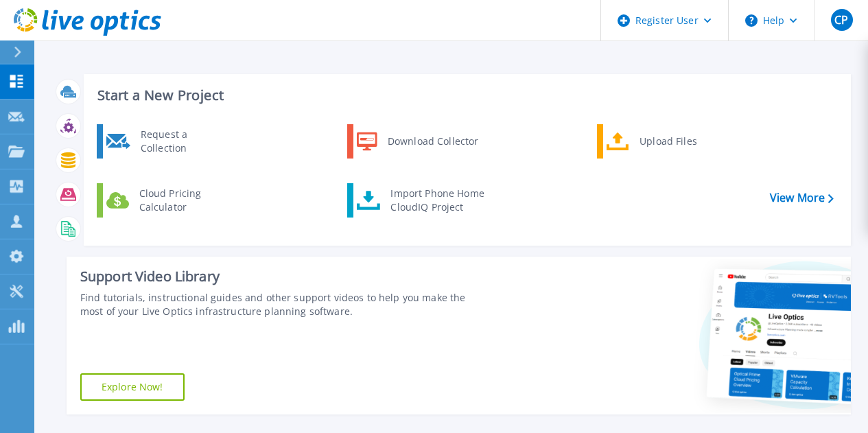 The height and width of the screenshot is (433, 868). I want to click on a: Upload Files, so click(667, 141).